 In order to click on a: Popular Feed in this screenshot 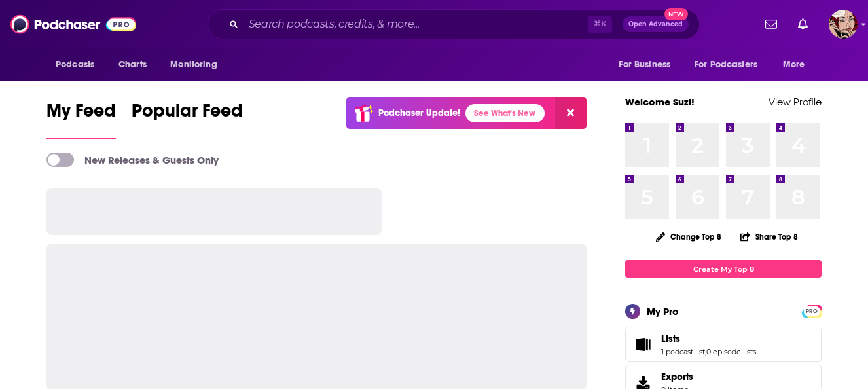, I will do `click(187, 119)`.